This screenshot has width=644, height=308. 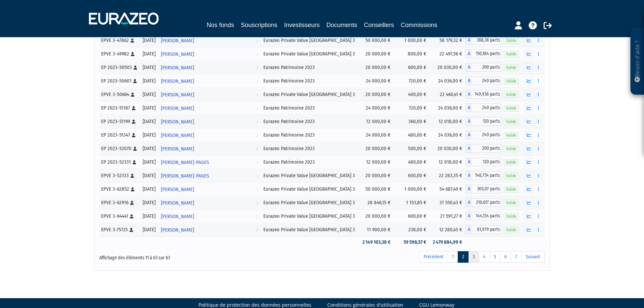 What do you see at coordinates (377, 41) in the screenshot?
I see `td: 50 000,00 €` at bounding box center [377, 41].